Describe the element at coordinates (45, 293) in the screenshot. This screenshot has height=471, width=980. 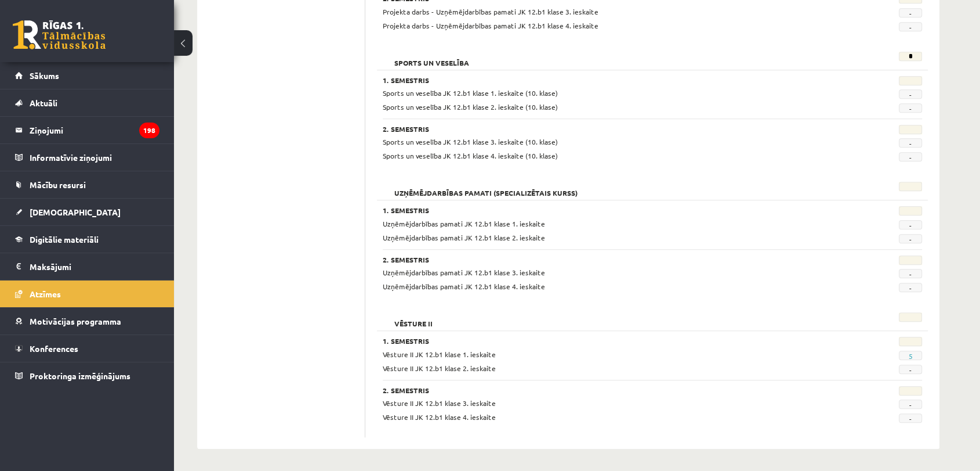
I see `span: Atzīmes` at that location.